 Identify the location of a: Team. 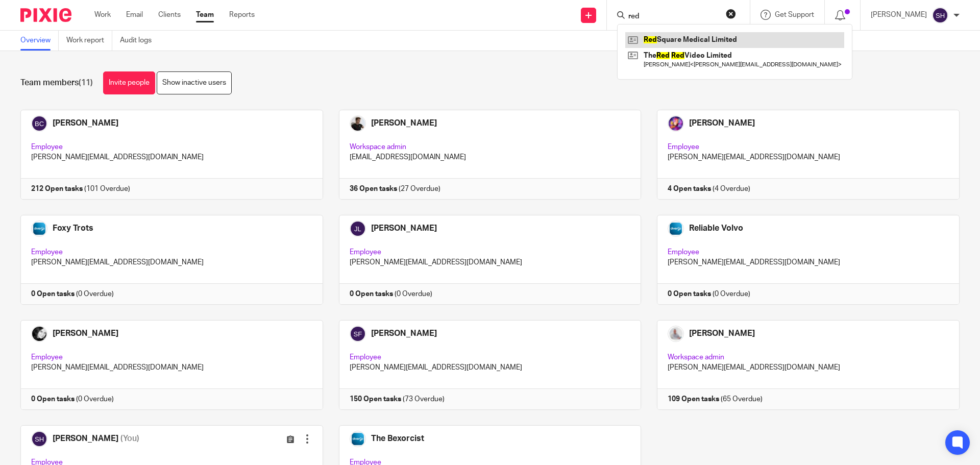
(205, 15).